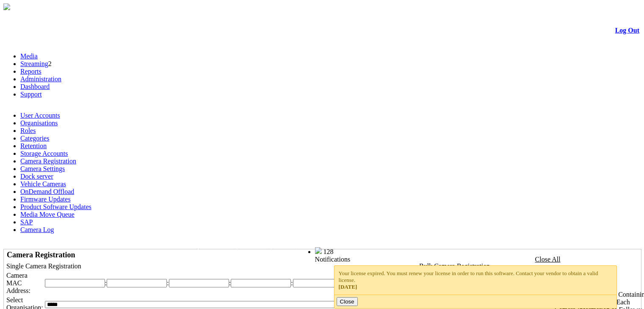  I want to click on a: Camera Registration, so click(48, 161).